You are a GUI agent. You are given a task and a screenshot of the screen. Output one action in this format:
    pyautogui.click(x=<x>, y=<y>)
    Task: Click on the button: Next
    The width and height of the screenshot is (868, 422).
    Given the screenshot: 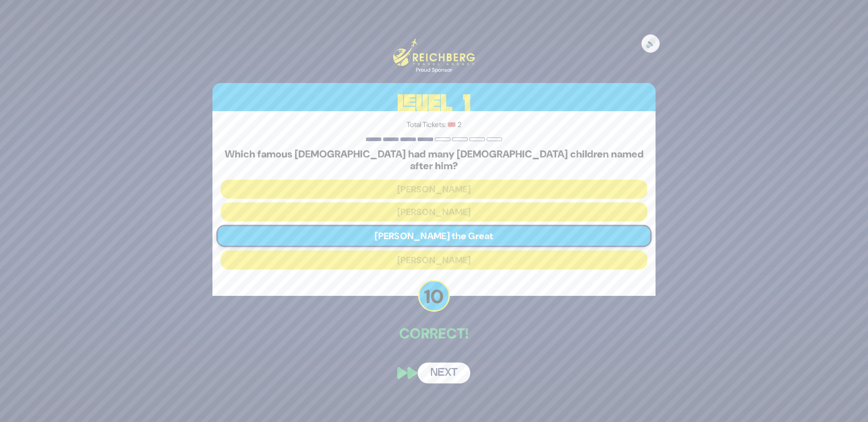 What is the action you would take?
    pyautogui.click(x=444, y=373)
    